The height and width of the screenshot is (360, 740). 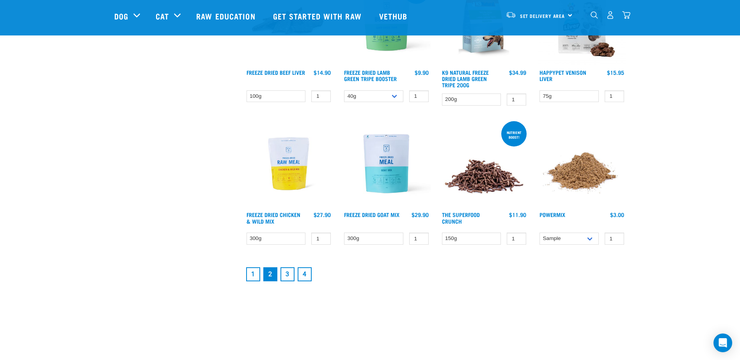 I want to click on a: Vethub, so click(x=394, y=16).